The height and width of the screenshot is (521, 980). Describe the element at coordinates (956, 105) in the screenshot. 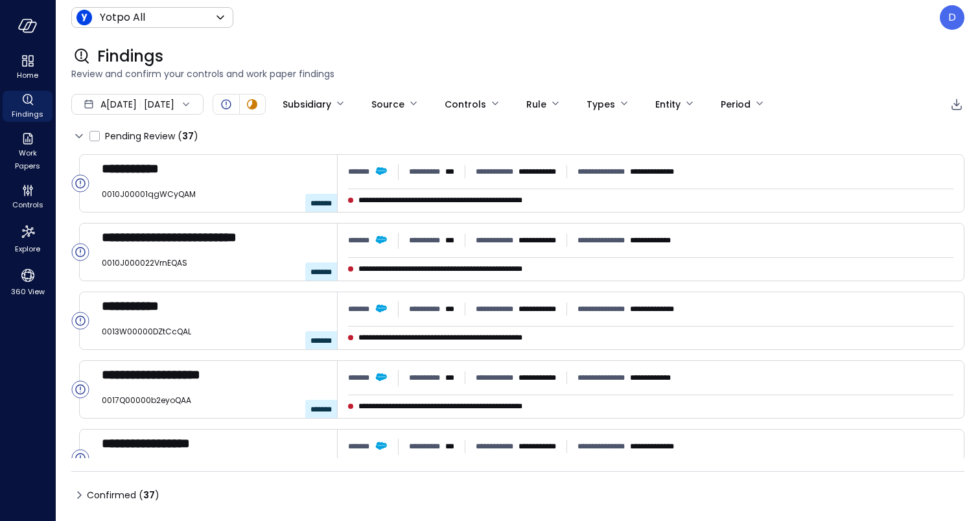

I see `div: Export to CSV` at that location.